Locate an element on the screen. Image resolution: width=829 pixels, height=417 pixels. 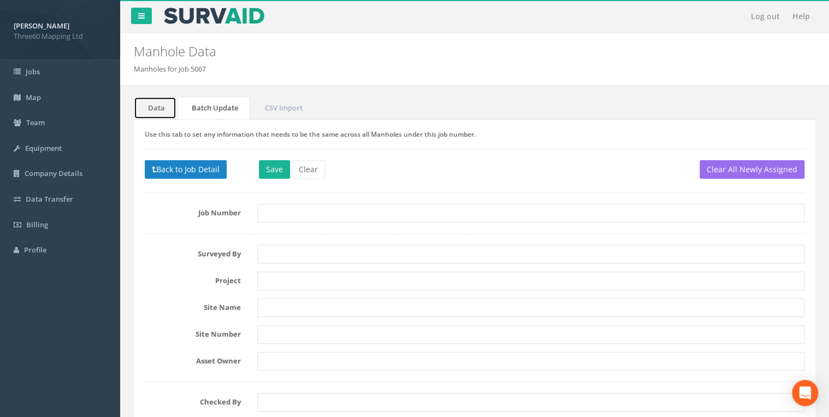
h2: Manhole Data is located at coordinates (416, 51).